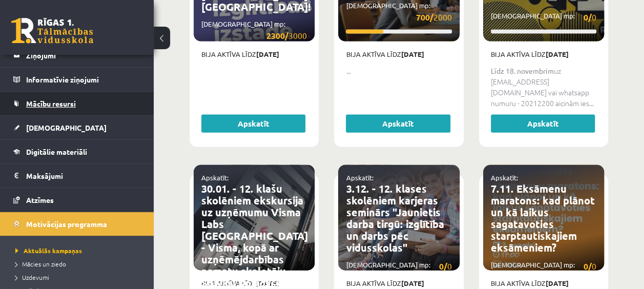 Image resolution: width=644 pixels, height=289 pixels. I want to click on a: Atzīmes, so click(77, 200).